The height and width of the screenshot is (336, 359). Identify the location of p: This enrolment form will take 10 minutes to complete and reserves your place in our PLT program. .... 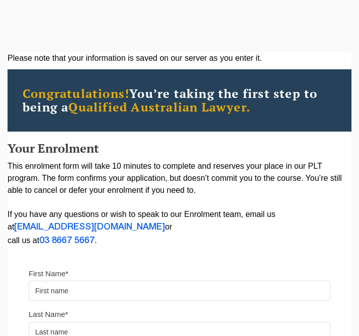
(180, 204).